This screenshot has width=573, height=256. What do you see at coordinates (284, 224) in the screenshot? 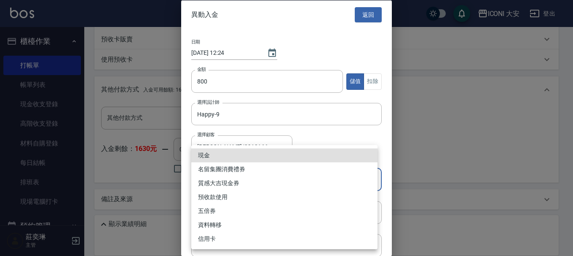
I see `li: 資料轉移` at bounding box center [284, 224].